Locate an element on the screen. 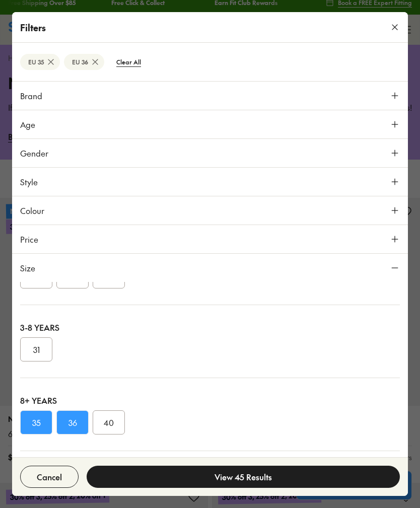 The width and height of the screenshot is (420, 508). span: Size is located at coordinates (28, 268).